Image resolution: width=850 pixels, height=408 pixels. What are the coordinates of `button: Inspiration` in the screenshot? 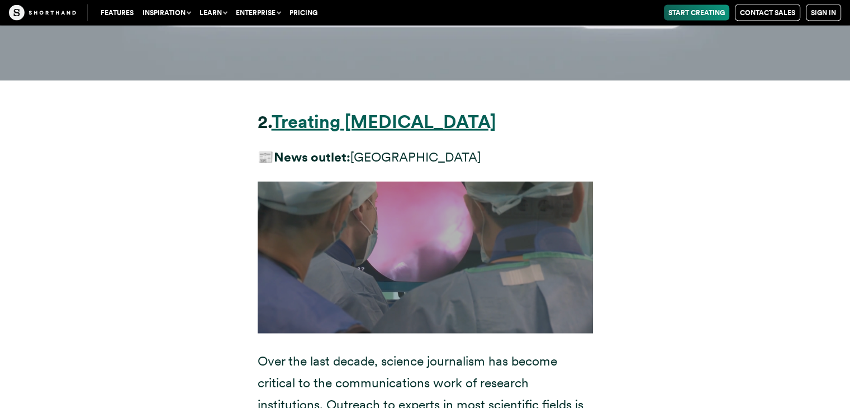 It's located at (167, 13).